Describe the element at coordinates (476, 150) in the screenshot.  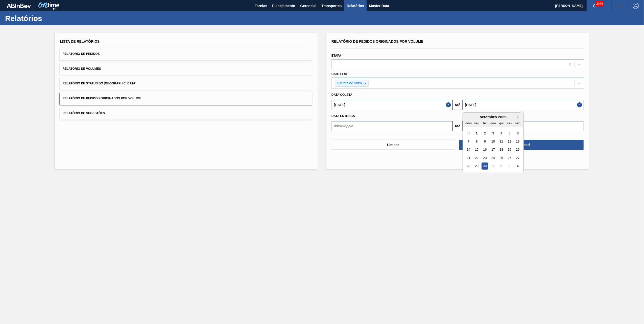
I see `div: Choose segunda-feira, 15 de setembro de 2025` at that location.